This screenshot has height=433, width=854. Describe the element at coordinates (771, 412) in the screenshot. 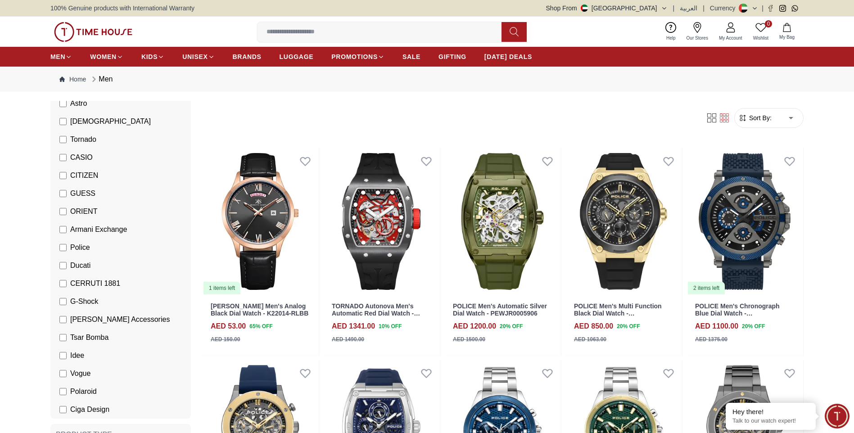

I see `div: Hey there!` at that location.